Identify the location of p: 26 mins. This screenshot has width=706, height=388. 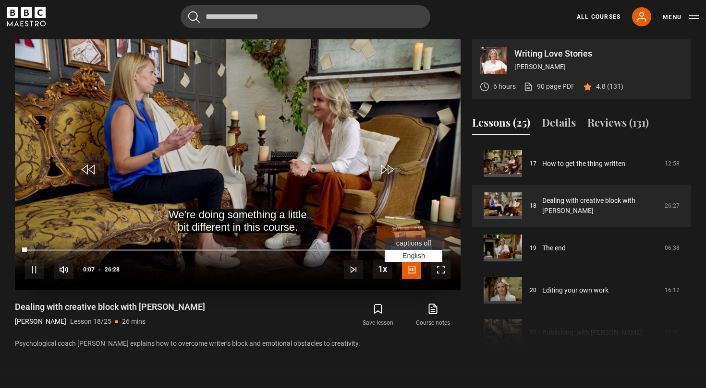
(133, 322).